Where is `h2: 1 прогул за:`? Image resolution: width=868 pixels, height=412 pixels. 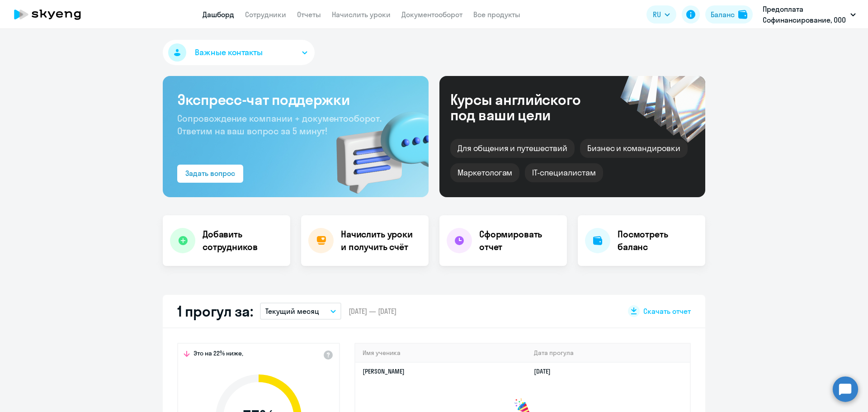
h2: 1 прогул за: is located at coordinates (215, 311).